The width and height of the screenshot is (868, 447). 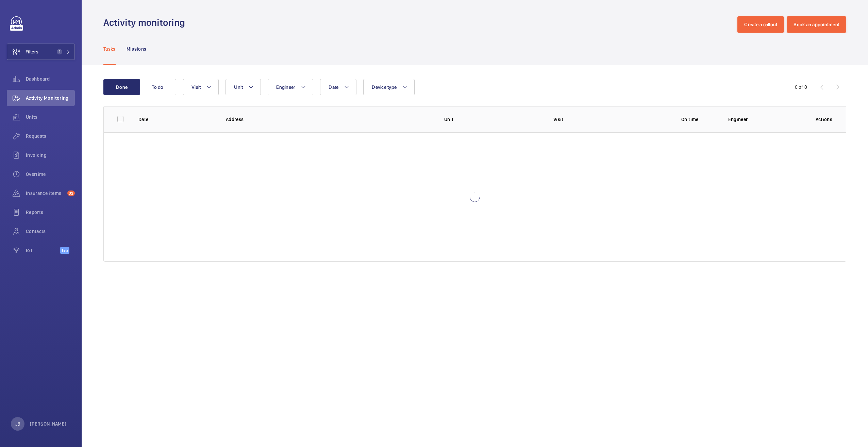 I want to click on p: Actions, so click(x=824, y=120).